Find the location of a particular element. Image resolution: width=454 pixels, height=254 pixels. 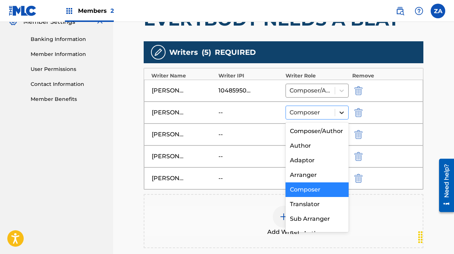

span: REQUIRED is located at coordinates (235, 52).